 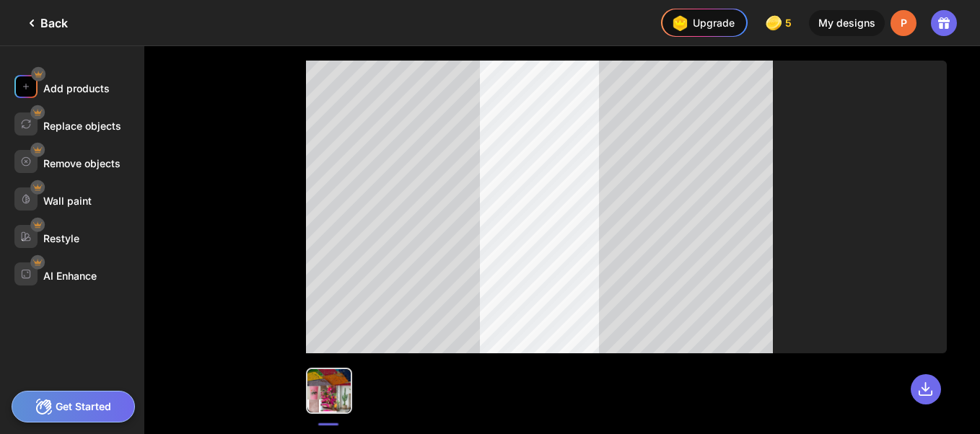 What do you see at coordinates (83, 125) in the screenshot?
I see `div: Replace objects` at bounding box center [83, 125].